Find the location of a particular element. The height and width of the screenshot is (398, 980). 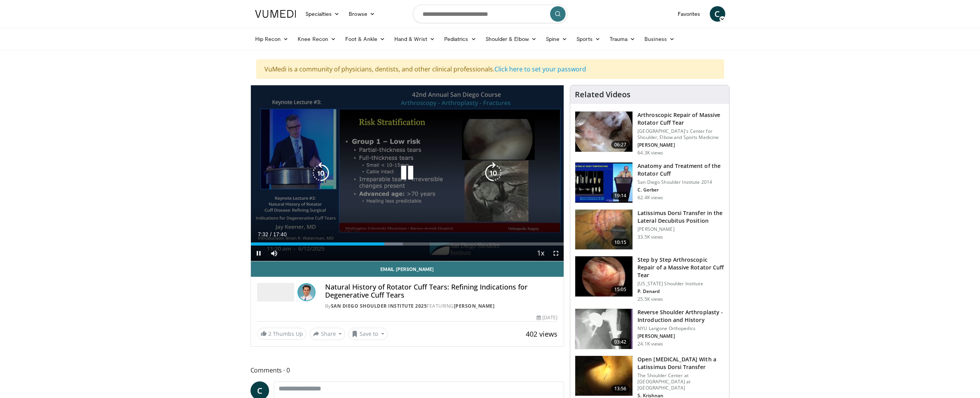

a: Hip Recon is located at coordinates (272, 39).